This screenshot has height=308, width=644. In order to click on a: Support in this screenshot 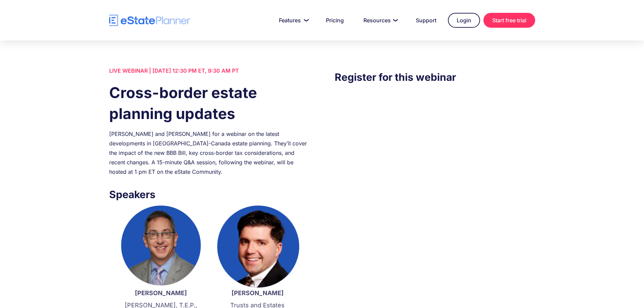, I will do `click(426, 20)`.